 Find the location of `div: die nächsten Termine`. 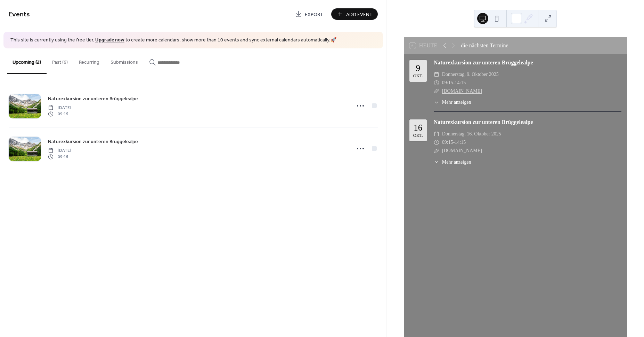

div: die nächsten Termine is located at coordinates (484, 45).